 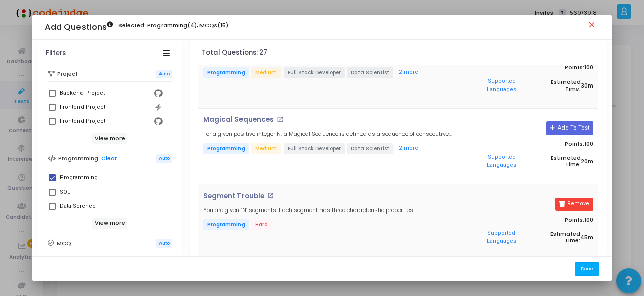 I want to click on p: Magical Sequences, so click(x=239, y=120).